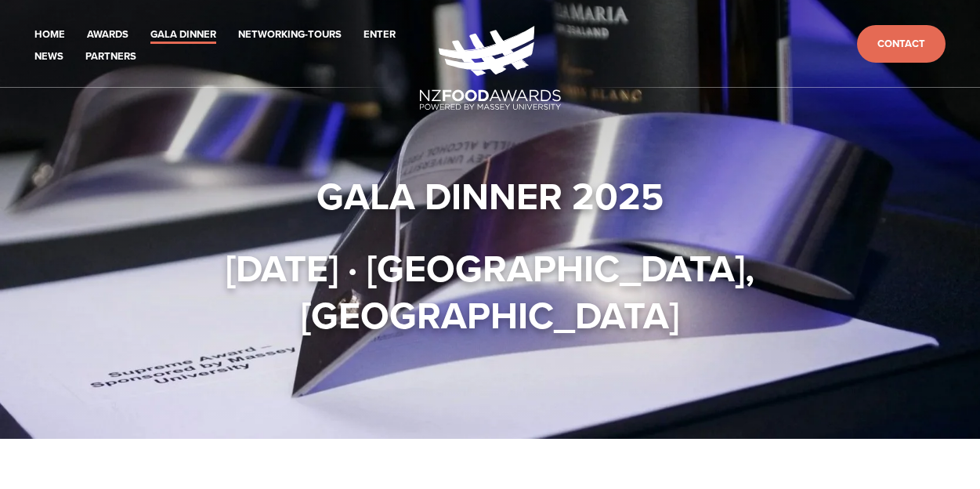  I want to click on a: News, so click(49, 56).